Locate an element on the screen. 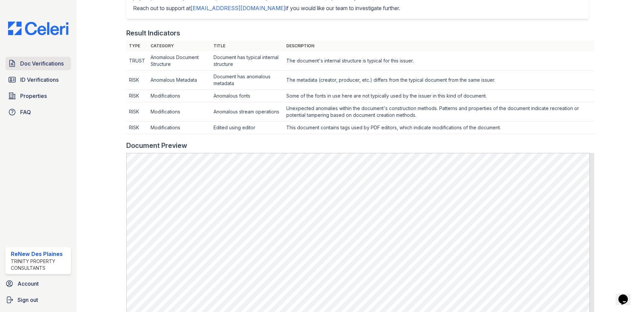  span: Doc Verifications is located at coordinates (42, 63).